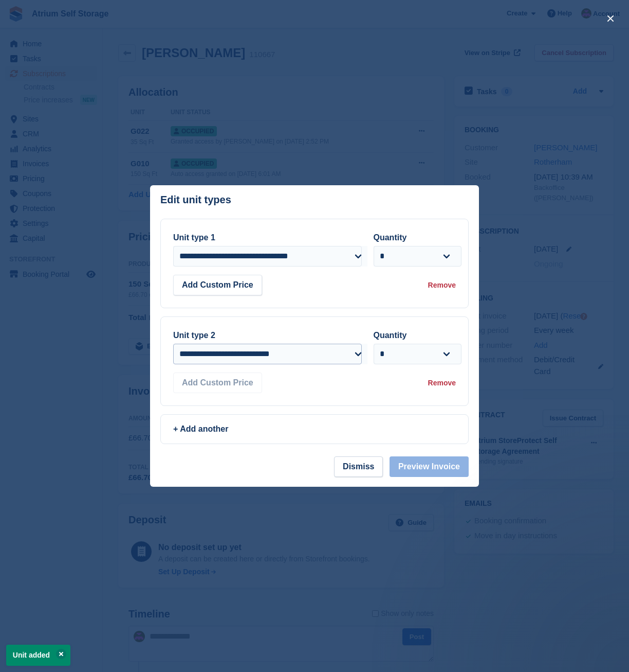 The height and width of the screenshot is (672, 629). What do you see at coordinates (314, 429) in the screenshot?
I see `a: + Add another` at bounding box center [314, 429].